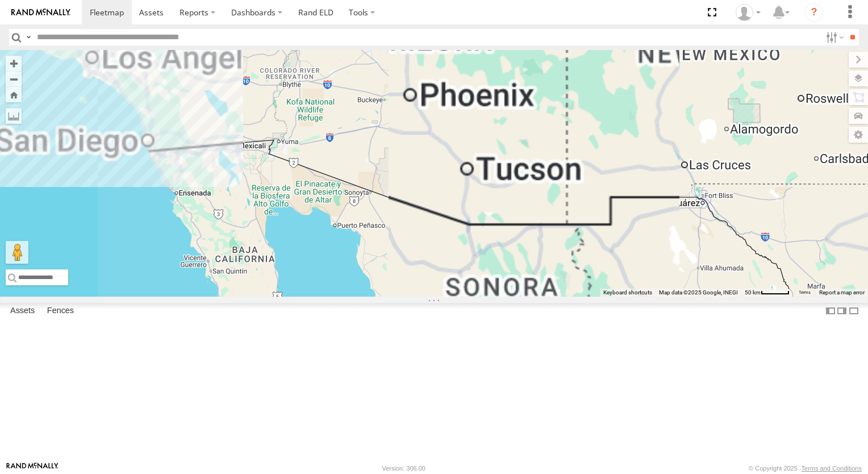 The height and width of the screenshot is (474, 868). Describe the element at coordinates (831, 468) in the screenshot. I see `a: Terms and Conditions` at that location.